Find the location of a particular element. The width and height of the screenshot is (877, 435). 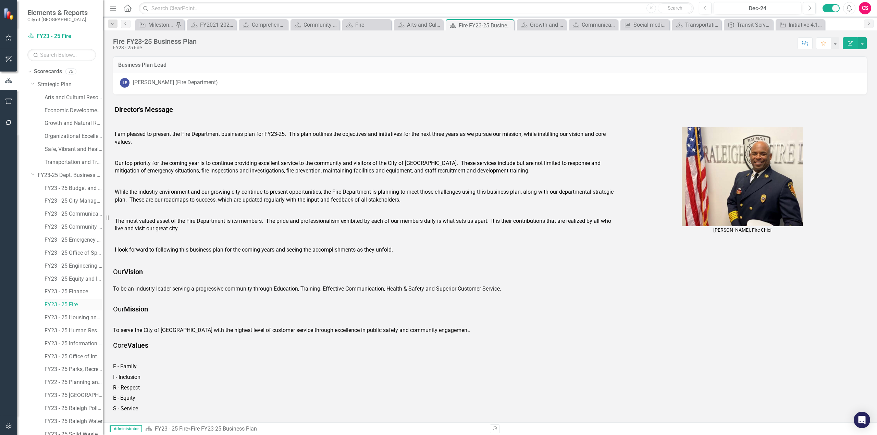

a: Transit Services: Objective 4: Provide equitable engagement to existing and potential transit users. is located at coordinates (748, 25).